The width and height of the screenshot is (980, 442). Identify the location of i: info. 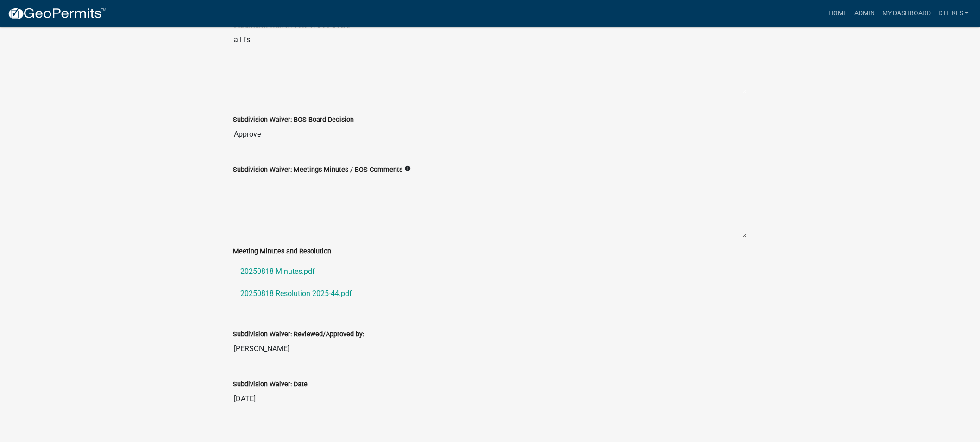
(408, 169).